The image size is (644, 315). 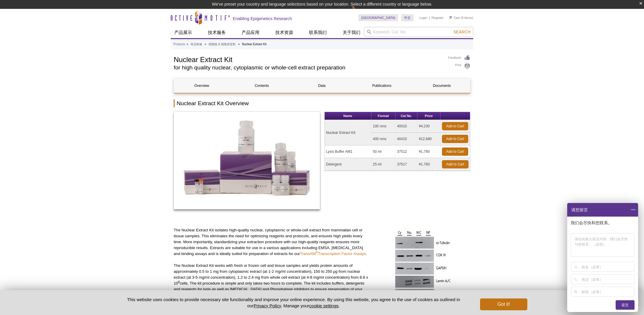 I want to click on td: 25 ml, so click(x=384, y=164).